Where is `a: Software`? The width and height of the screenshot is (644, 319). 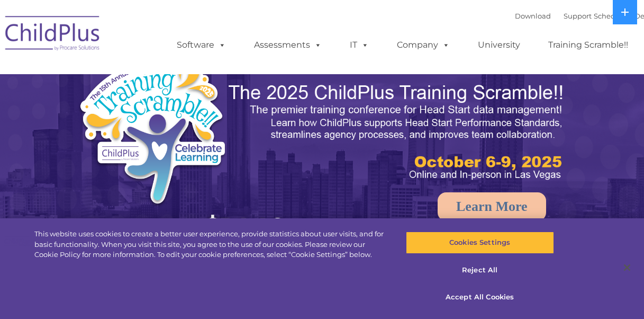 a: Software is located at coordinates (201, 45).